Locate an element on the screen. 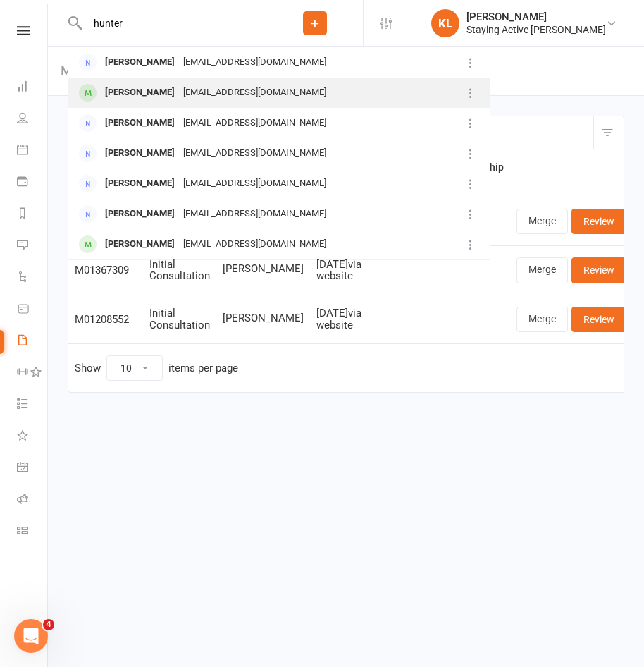  a: Reports is located at coordinates (33, 214).